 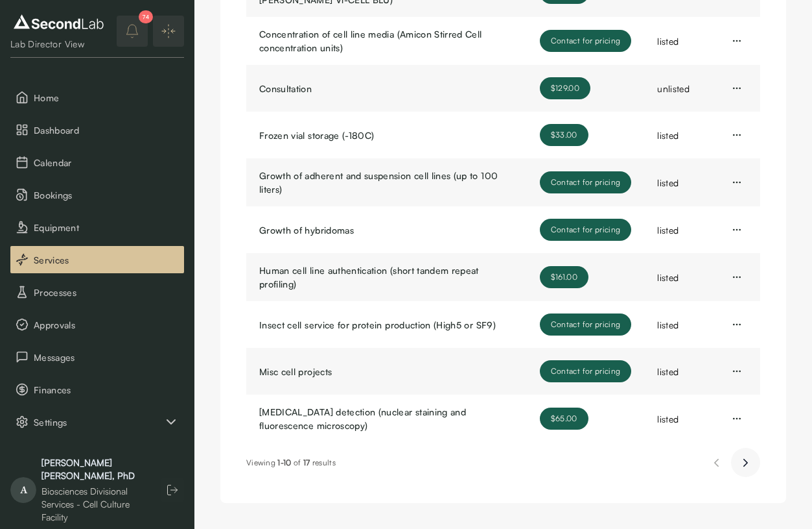 What do you see at coordinates (98, 325) in the screenshot?
I see `a: Approvals` at bounding box center [98, 325].